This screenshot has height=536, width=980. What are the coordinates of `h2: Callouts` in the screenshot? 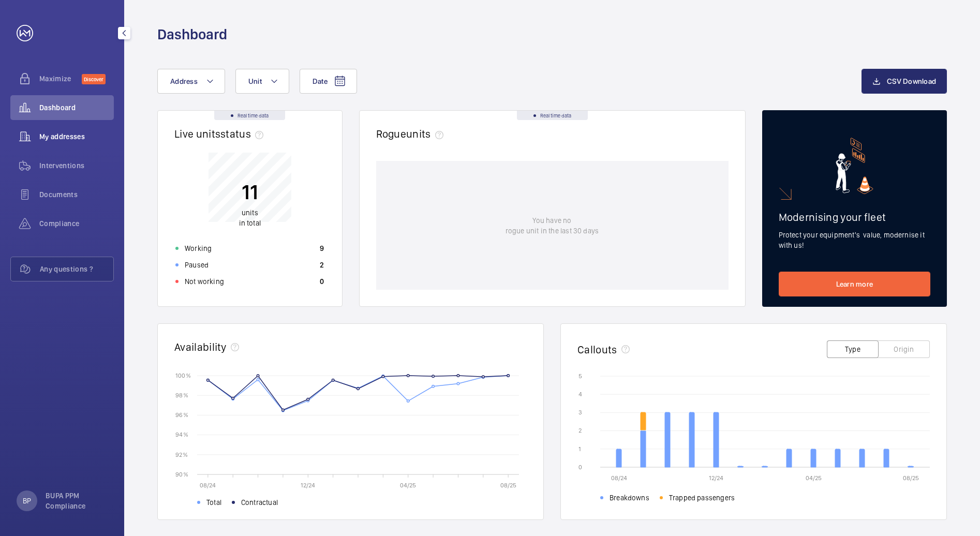 It's located at (597, 349).